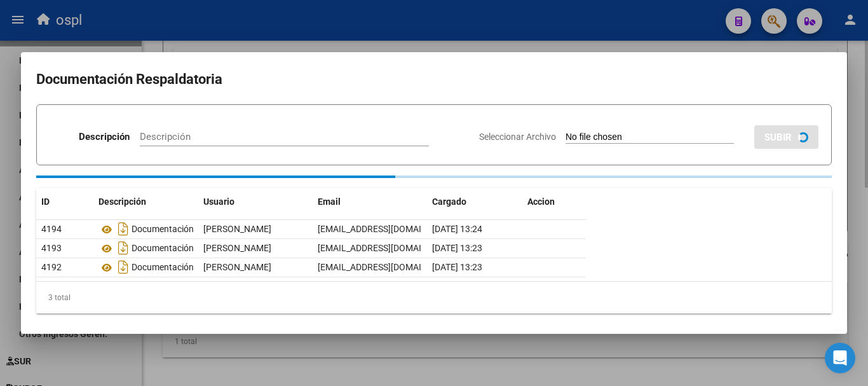 Image resolution: width=868 pixels, height=386 pixels. Describe the element at coordinates (840, 358) in the screenshot. I see `div: Open Intercom Messenger` at that location.